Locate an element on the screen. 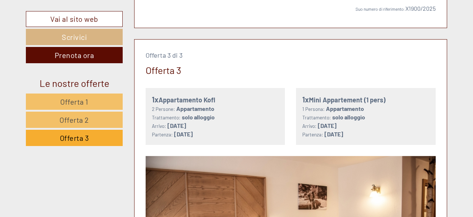  span: Offerta 3 is located at coordinates (74, 138).